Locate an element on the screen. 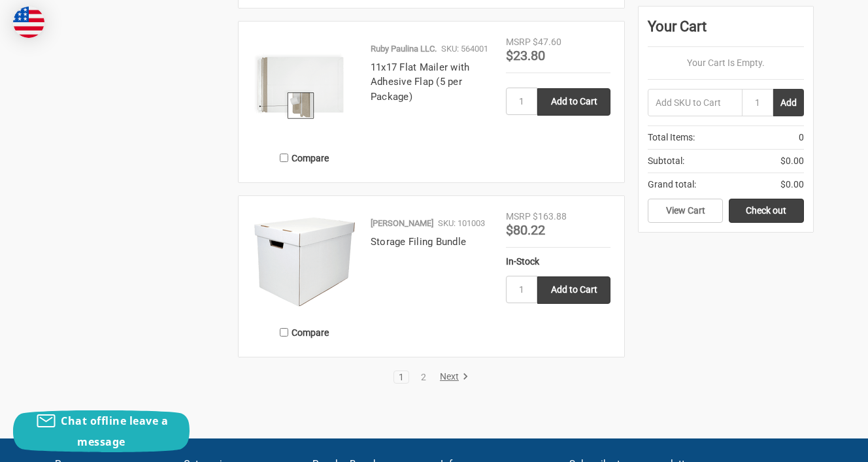  p: SKU: 564001 is located at coordinates (465, 49).